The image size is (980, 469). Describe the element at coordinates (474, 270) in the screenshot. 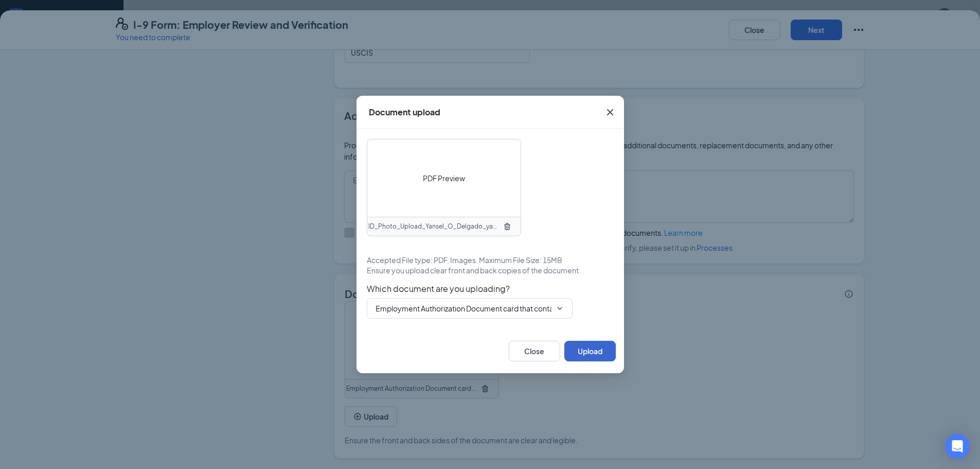

I see `span: Ensure you upload clear front and back copies of the document.` at that location.